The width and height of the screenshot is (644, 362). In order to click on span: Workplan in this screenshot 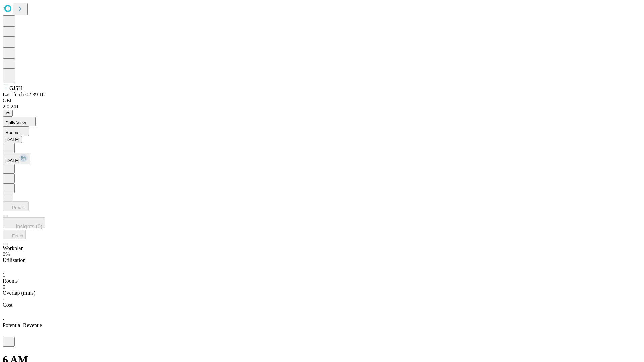, I will do `click(13, 248)`.